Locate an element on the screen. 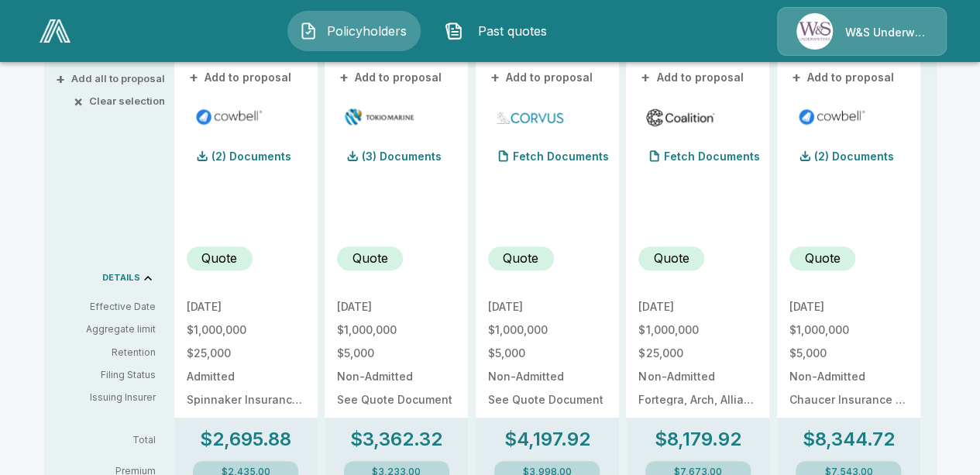 Image resolution: width=980 pixels, height=475 pixels. a: Past quotes IconPast quotes is located at coordinates (499, 31).